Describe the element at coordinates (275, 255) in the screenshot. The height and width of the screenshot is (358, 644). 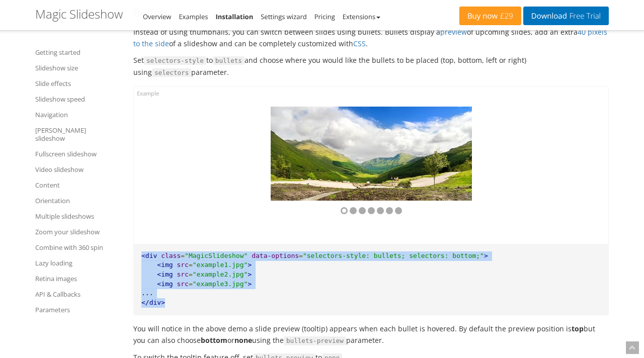
I see `span: data-options` at that location.